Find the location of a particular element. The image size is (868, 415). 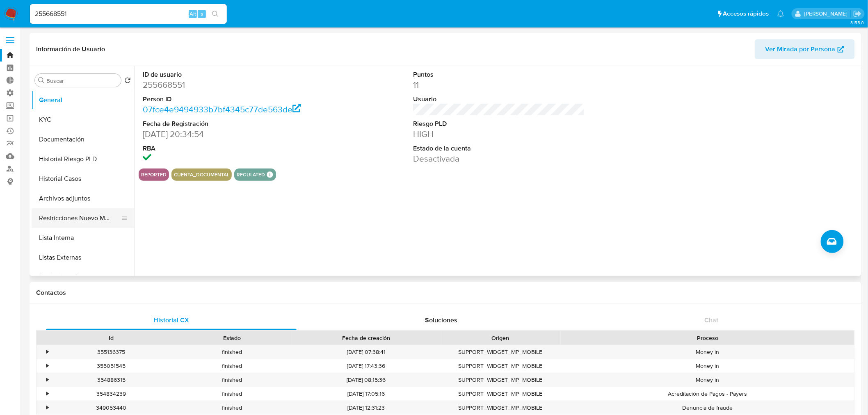

dt: Fecha de Registración is located at coordinates (229, 124).